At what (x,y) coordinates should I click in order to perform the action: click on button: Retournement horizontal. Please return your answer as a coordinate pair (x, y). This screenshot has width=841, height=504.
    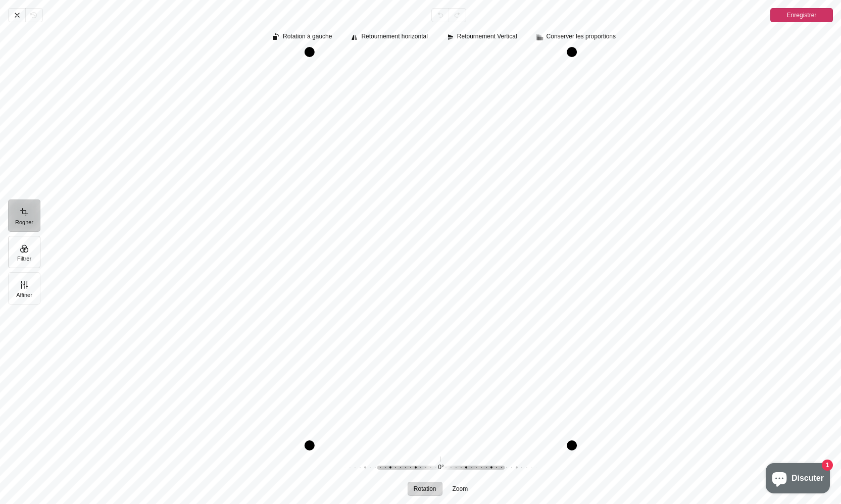
    Looking at the image, I should click on (389, 37).